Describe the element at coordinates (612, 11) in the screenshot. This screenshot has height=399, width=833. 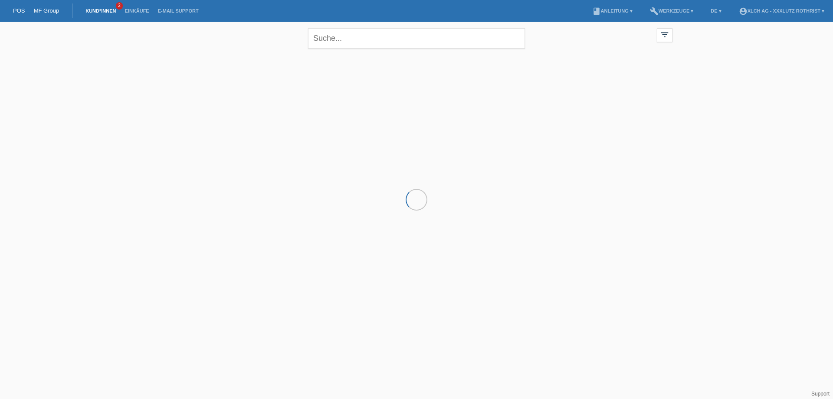
I see `a: bookAnleitung ▾` at that location.